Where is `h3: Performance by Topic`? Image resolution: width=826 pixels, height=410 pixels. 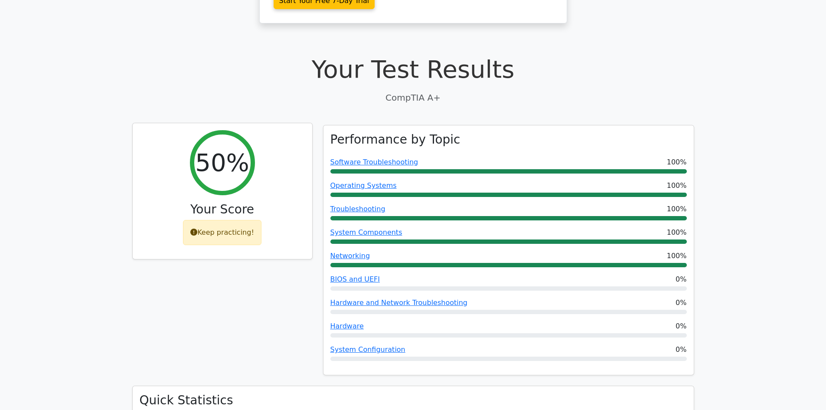
h3: Performance by Topic is located at coordinates (395, 140).